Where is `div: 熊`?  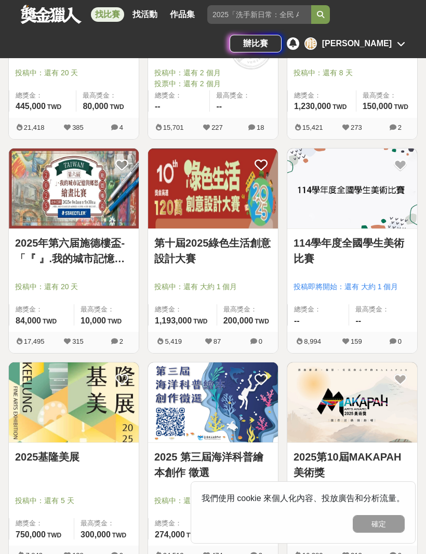
div: 熊 is located at coordinates (310, 44).